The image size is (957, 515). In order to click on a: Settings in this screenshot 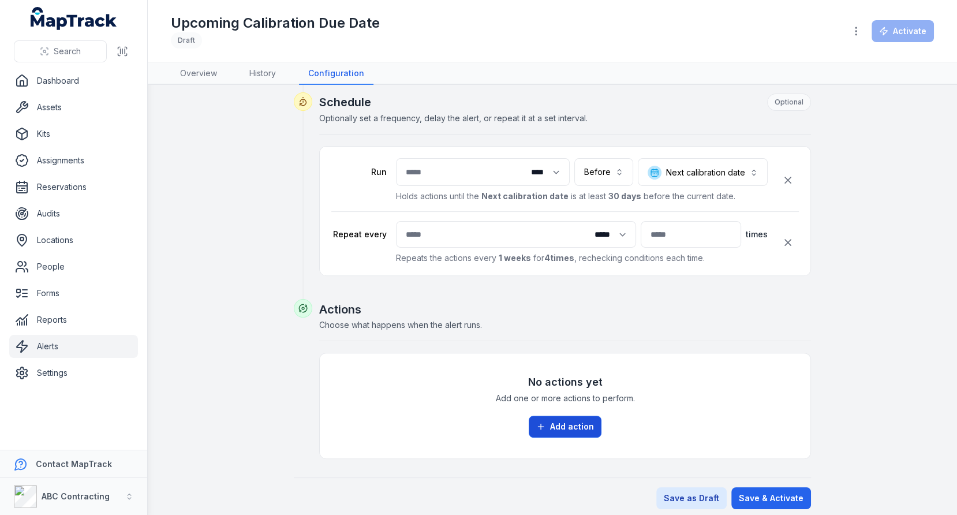, I will do `click(73, 373)`.